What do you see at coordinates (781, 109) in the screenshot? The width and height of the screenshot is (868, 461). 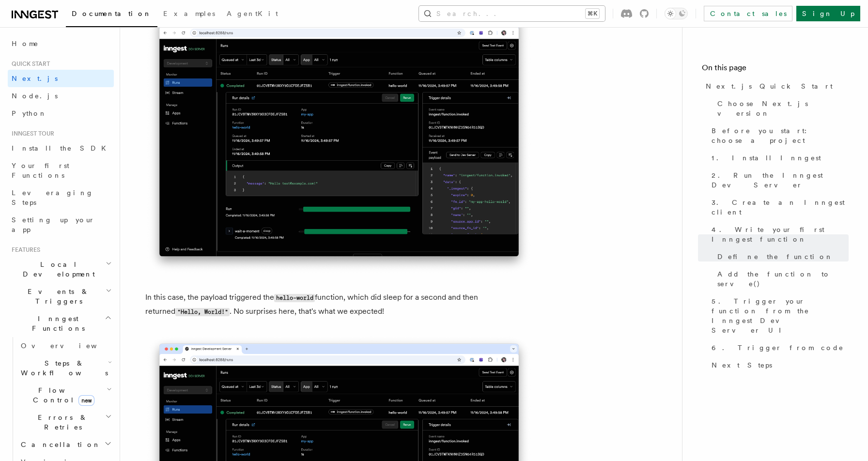 I see `a: Choose Next.js version` at bounding box center [781, 109].